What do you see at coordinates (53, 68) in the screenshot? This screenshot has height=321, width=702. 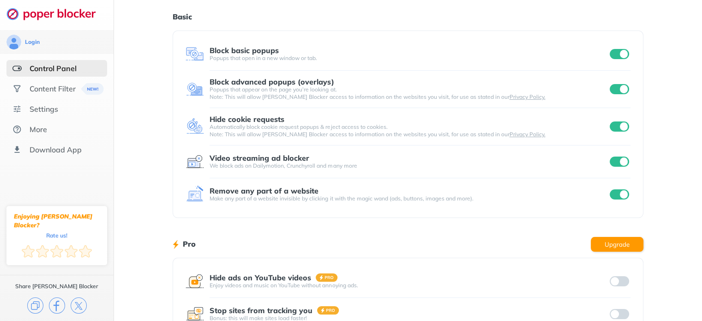 I see `div: Control Panel` at bounding box center [53, 68].